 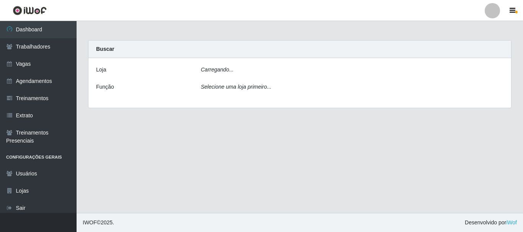 I want to click on span: © 2025 ., so click(x=98, y=223).